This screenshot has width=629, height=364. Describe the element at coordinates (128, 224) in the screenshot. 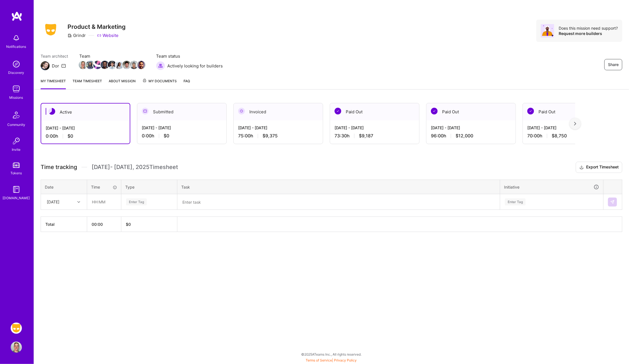

I see `span: $ 0` at that location.